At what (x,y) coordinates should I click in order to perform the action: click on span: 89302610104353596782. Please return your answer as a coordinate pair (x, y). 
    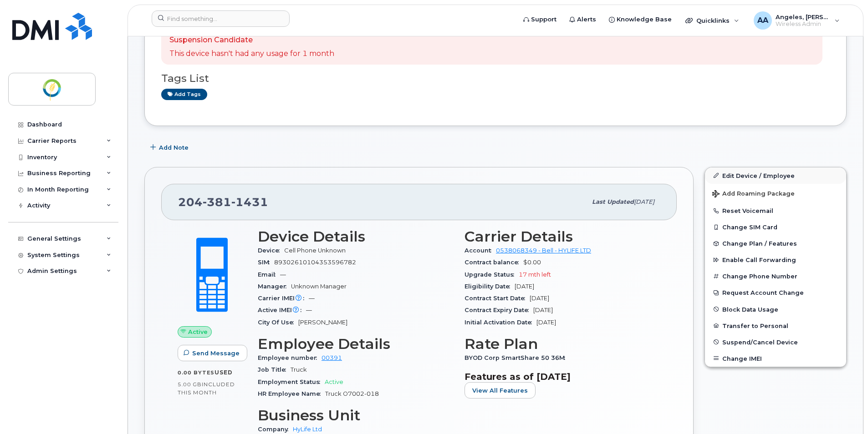
    Looking at the image, I should click on (315, 262).